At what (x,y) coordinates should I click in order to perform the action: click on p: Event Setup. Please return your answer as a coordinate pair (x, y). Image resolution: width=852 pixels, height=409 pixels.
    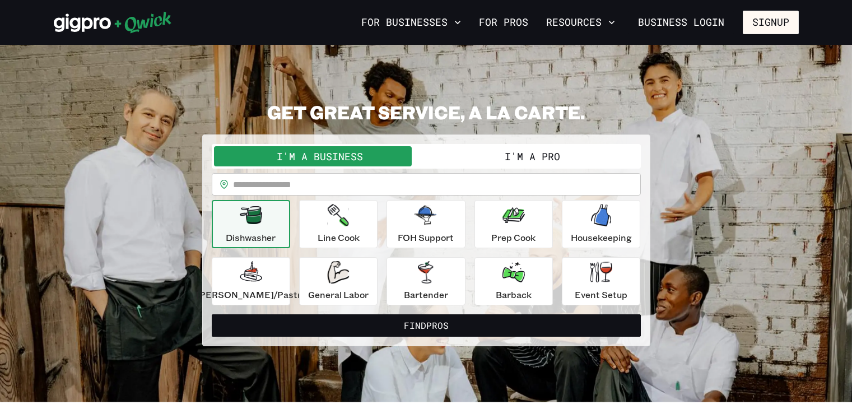
    Looking at the image, I should click on (601, 295).